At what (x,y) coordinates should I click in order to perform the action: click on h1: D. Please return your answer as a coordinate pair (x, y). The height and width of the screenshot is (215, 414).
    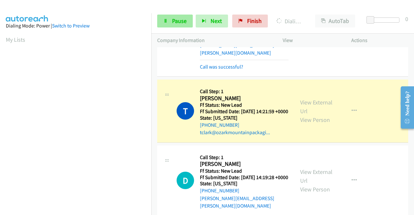
    Looking at the image, I should click on (185, 180).